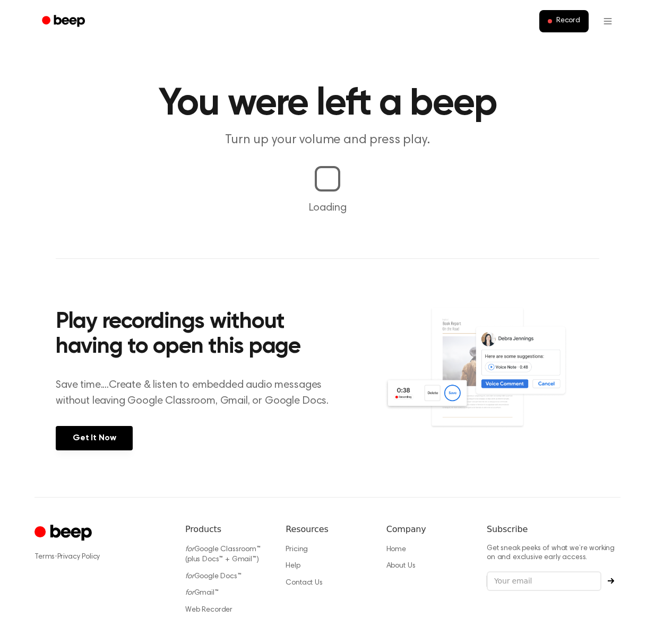 Image resolution: width=655 pixels, height=644 pixels. What do you see at coordinates (328, 104) in the screenshot?
I see `h1: You were left a beep` at bounding box center [328, 104].